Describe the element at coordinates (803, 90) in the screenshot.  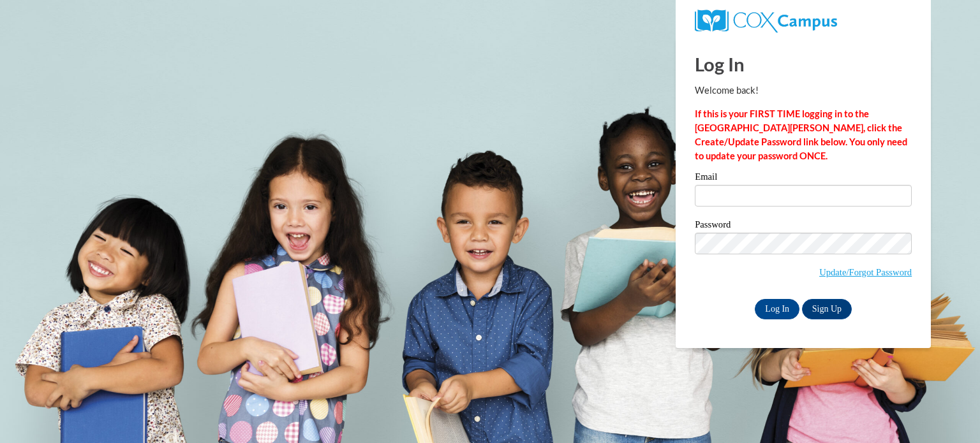
I see `p: Welcome back!` at that location.